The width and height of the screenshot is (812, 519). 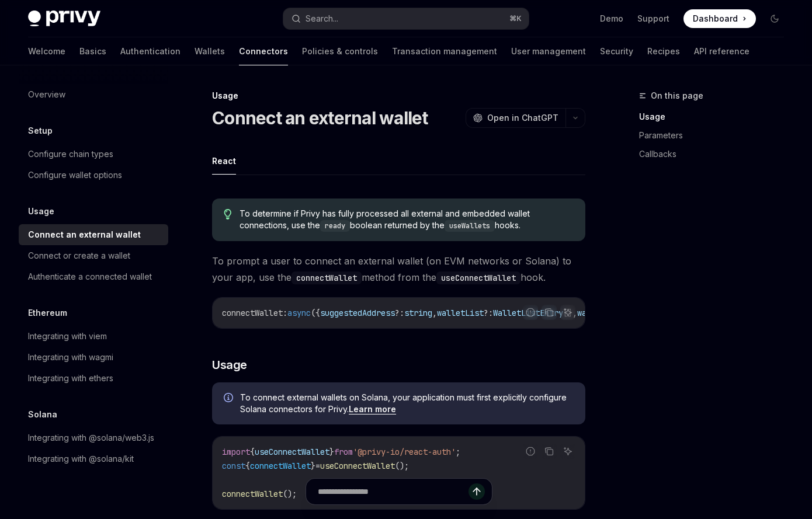 I want to click on button: Search...⌘K, so click(x=406, y=18).